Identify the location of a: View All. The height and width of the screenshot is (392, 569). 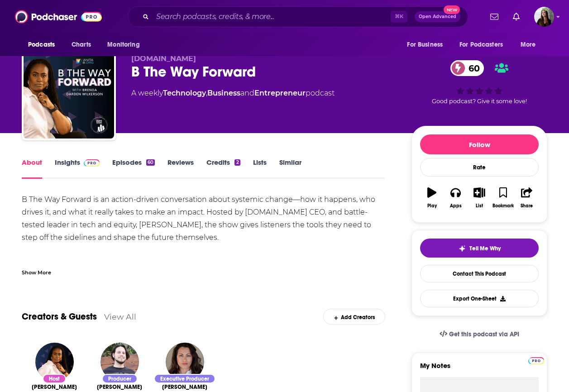
(120, 316).